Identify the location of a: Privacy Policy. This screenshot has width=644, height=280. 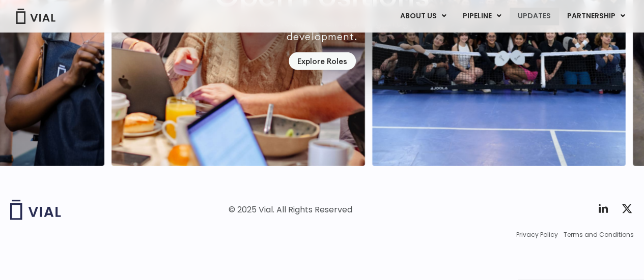
(537, 235).